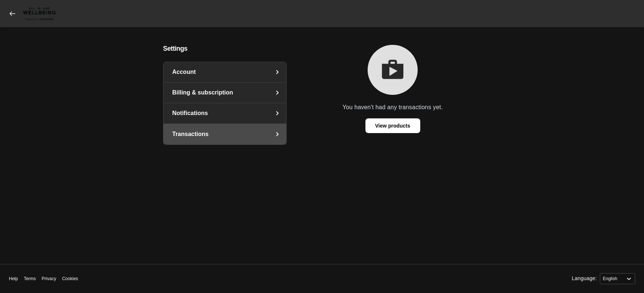  I want to click on a: Notifications, so click(225, 113).